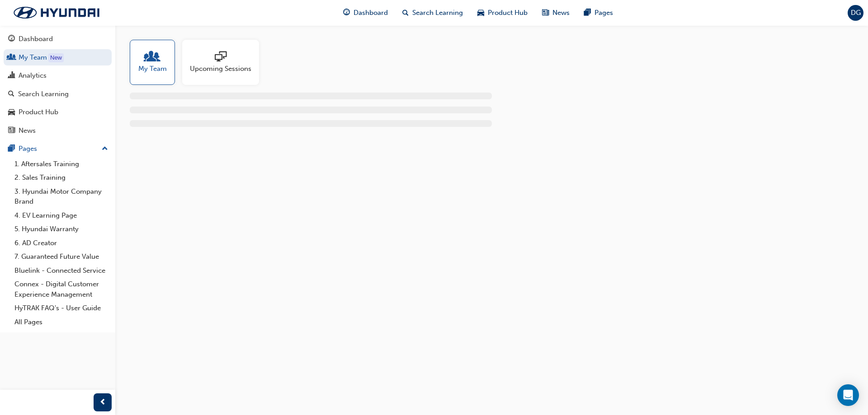 The image size is (868, 415). I want to click on div: Tooltip anchor, so click(56, 58).